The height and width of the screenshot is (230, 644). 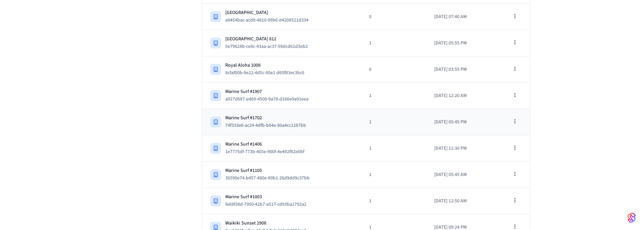 I want to click on div: Marine Surf #1406, so click(x=268, y=144).